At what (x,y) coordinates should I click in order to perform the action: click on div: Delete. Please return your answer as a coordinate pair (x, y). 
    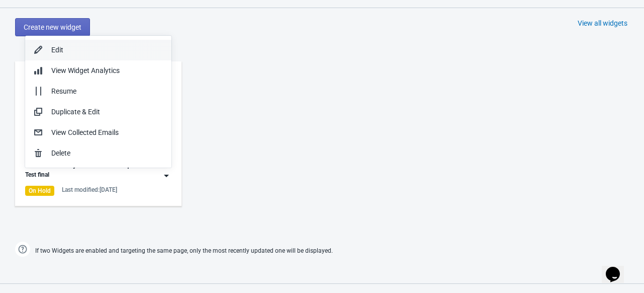
    Looking at the image, I should click on (107, 153).